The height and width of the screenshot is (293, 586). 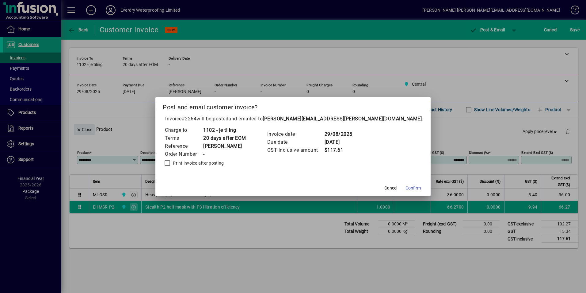 I want to click on button: Confirm, so click(x=413, y=188).